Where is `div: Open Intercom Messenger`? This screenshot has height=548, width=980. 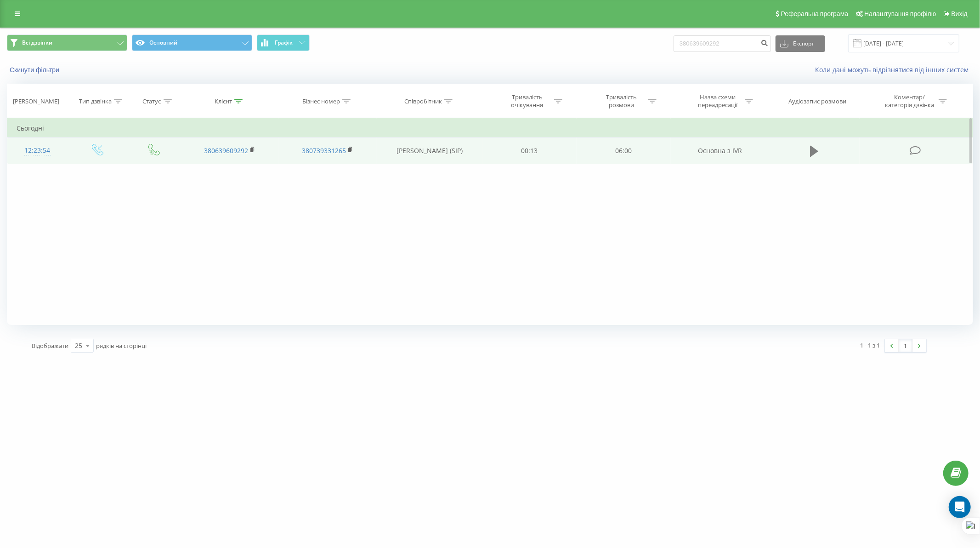 div: Open Intercom Messenger is located at coordinates (959, 507).